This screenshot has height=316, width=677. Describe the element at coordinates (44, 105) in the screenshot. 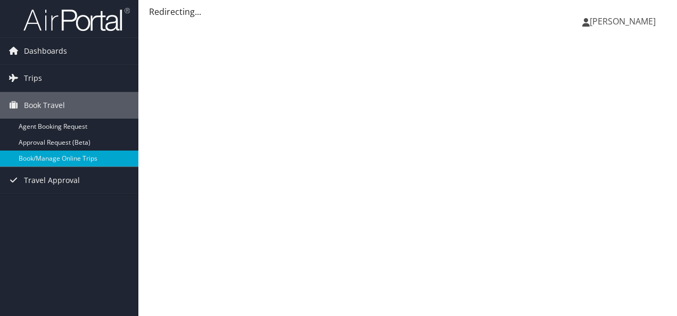

I see `span: Book Travel` at that location.